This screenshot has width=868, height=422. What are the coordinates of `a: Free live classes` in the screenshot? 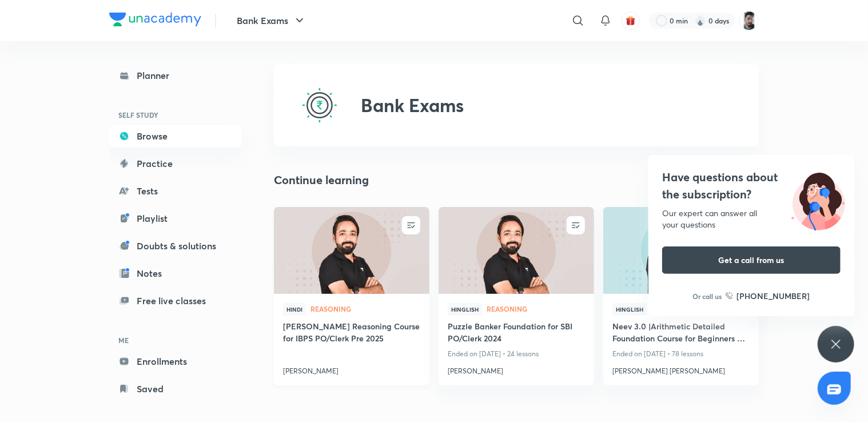 It's located at (176, 301).